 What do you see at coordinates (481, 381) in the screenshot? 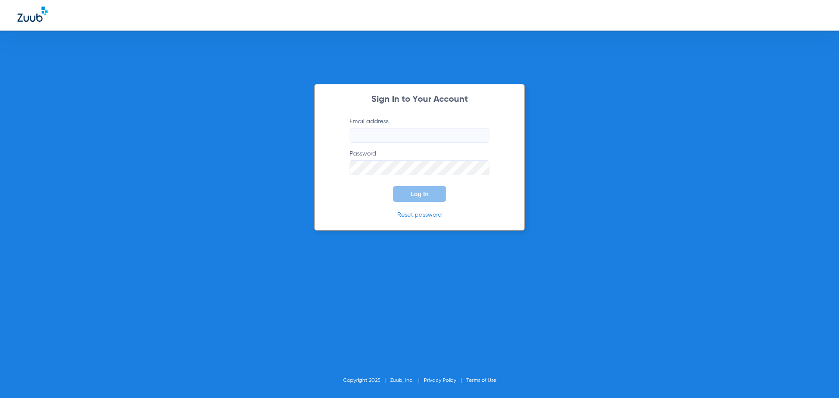
I see `a: Terms of Use` at bounding box center [481, 381].